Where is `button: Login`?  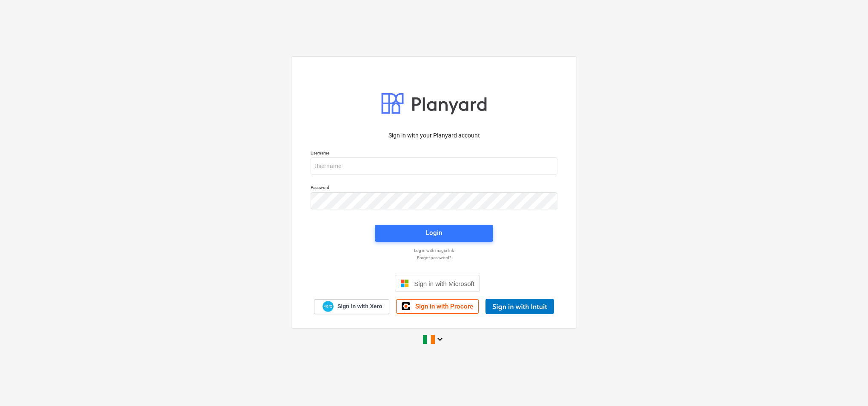
button: Login is located at coordinates (434, 234).